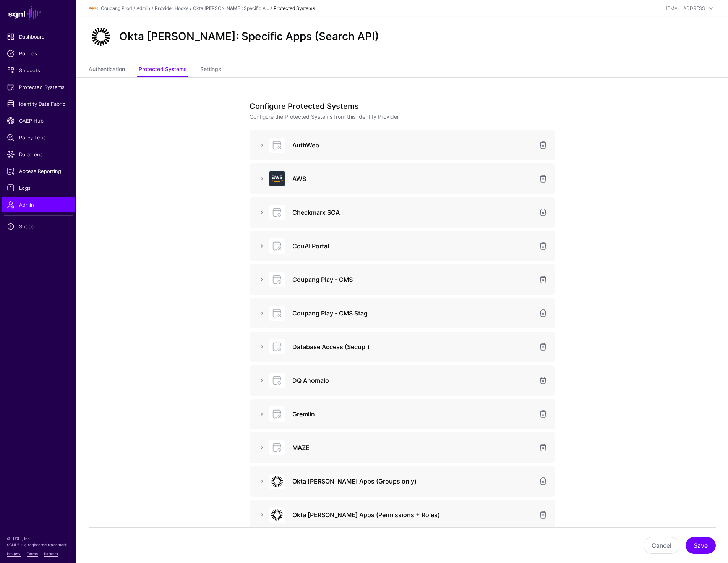 Image resolution: width=728 pixels, height=563 pixels. I want to click on a: Coupang Prod, so click(116, 8).